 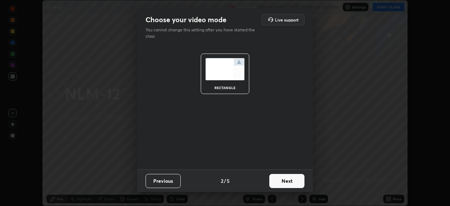 I want to click on h4: 2, so click(x=222, y=180).